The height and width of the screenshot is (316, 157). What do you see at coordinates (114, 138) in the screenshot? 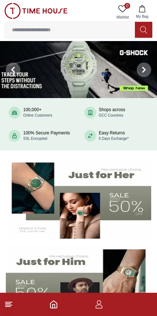
I see `span: 5 Days Exchange*` at bounding box center [114, 138].